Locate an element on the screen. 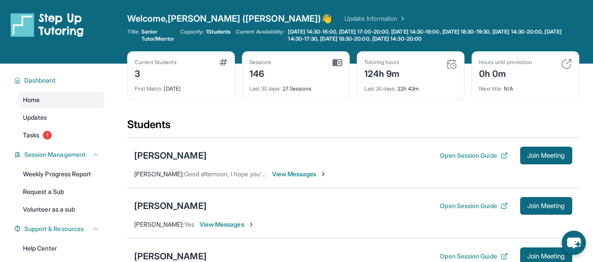 Image resolution: width=593 pixels, height=262 pixels. div: 3 is located at coordinates (155, 73).